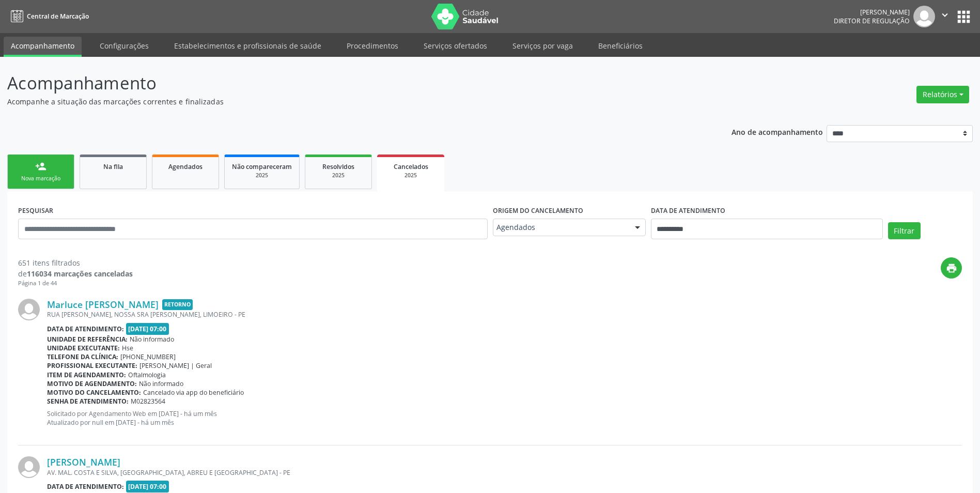 The height and width of the screenshot is (493, 980). I want to click on a: Acompanhamento, so click(42, 47).